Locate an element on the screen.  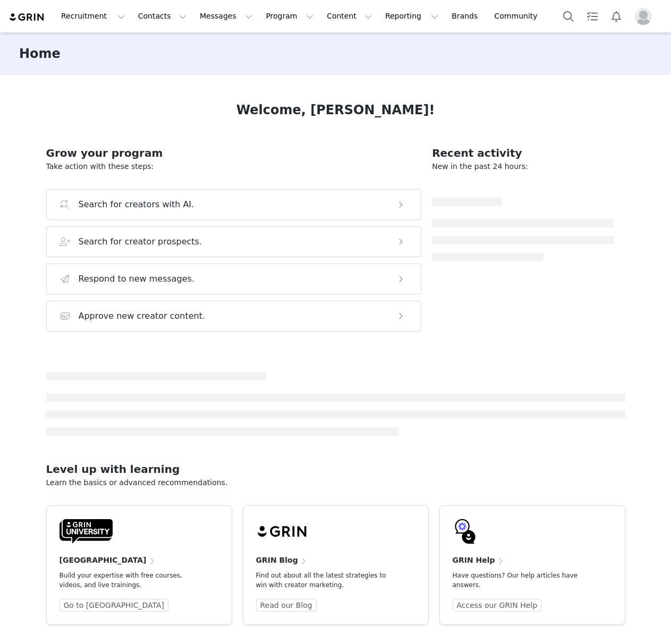
h2: Level up with learning is located at coordinates (336, 469).